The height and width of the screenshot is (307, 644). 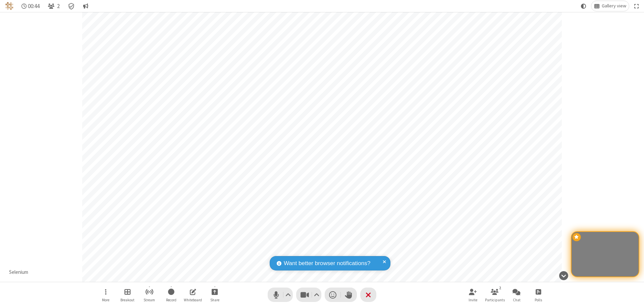 I want to click on span: Record, so click(x=171, y=300).